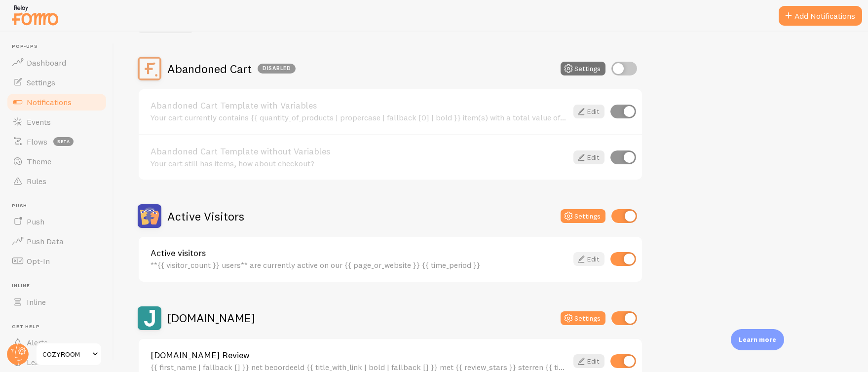  I want to click on span: Flows, so click(37, 142).